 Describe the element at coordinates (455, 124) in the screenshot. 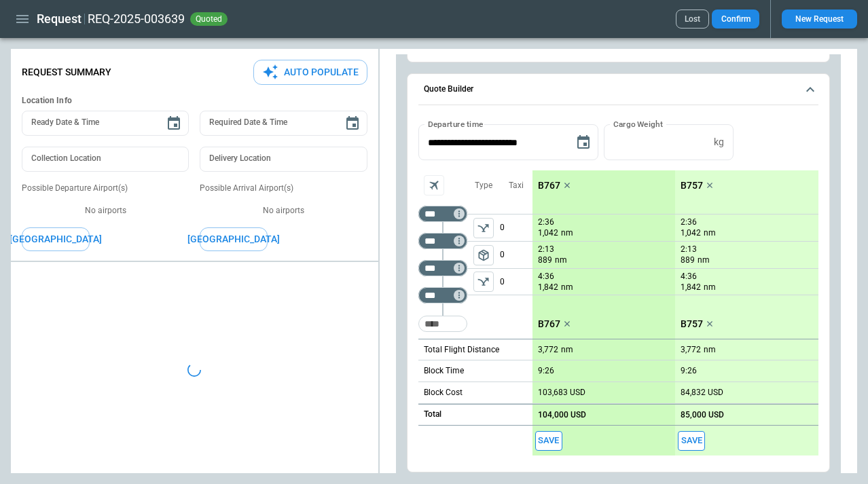

I see `label: Departure time` at that location.